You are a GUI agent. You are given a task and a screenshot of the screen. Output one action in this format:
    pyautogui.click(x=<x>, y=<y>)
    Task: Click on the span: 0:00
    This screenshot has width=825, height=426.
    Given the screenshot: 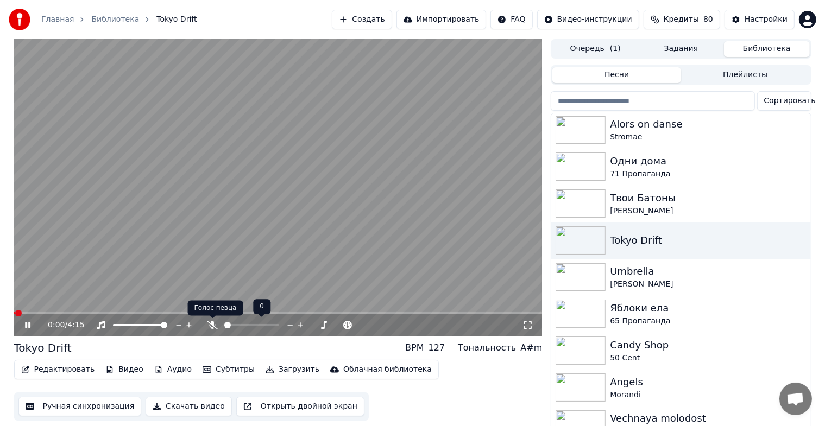 What is the action you would take?
    pyautogui.click(x=56, y=325)
    